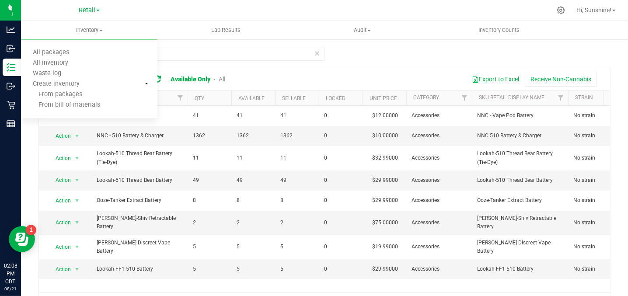  Describe the element at coordinates (89, 30) in the screenshot. I see `a: Inventory All packages All inventory Waste log Create inventory From packages From bill of materials` at that location.